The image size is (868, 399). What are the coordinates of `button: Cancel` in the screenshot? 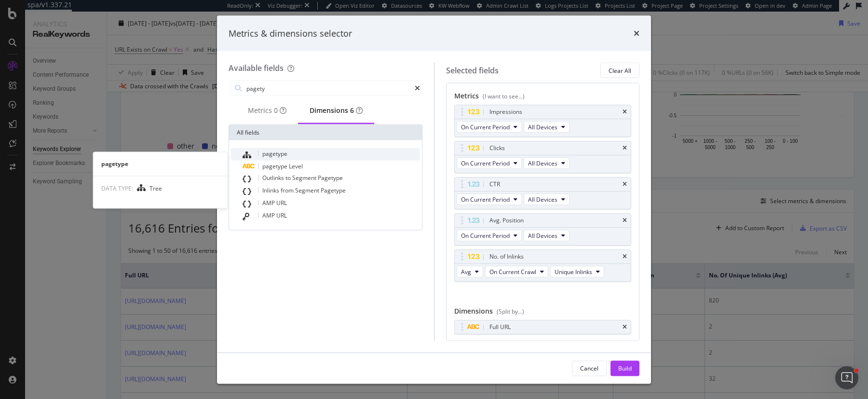 It's located at (590, 368).